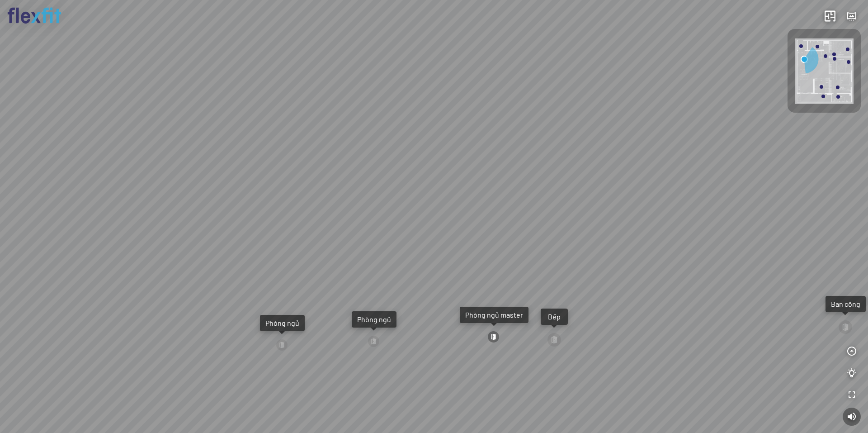 The image size is (868, 433). I want to click on img: Flexfit_Apt1_M__JKL4XAWR2ATG.png, so click(824, 71).